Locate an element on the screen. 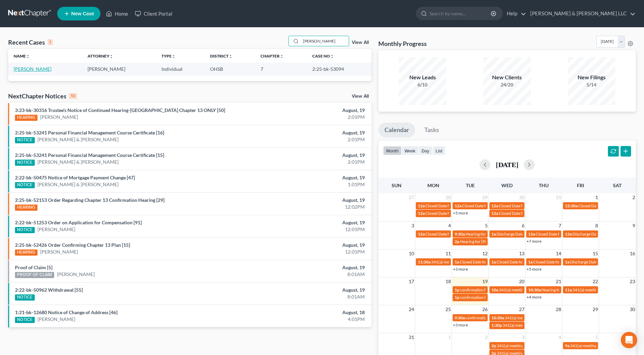 This screenshot has height=355, width=644. div: New Filings is located at coordinates (591, 78).